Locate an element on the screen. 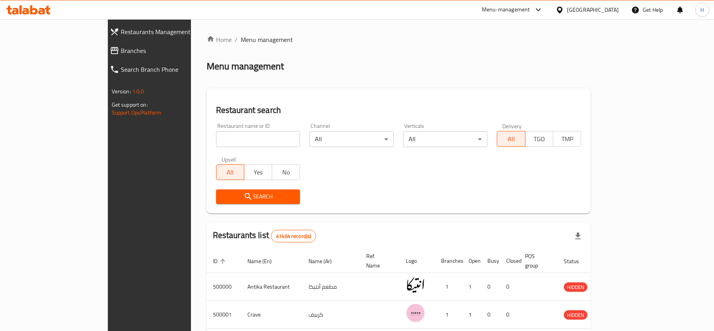  label: Delivery is located at coordinates (512, 126).